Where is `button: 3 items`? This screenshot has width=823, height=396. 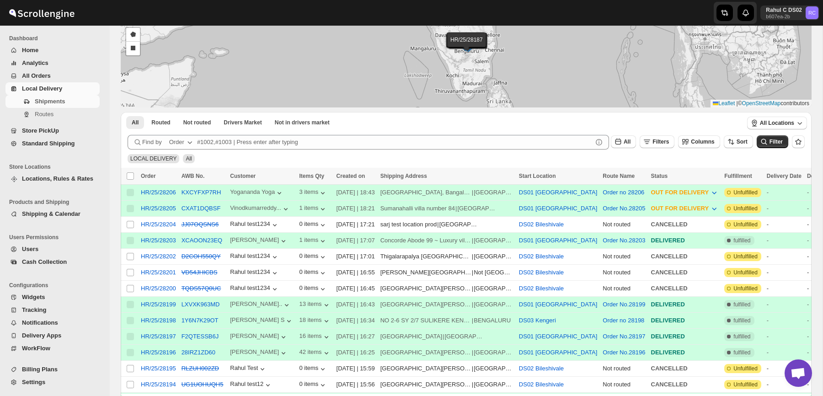
button: 3 items is located at coordinates (313, 193).